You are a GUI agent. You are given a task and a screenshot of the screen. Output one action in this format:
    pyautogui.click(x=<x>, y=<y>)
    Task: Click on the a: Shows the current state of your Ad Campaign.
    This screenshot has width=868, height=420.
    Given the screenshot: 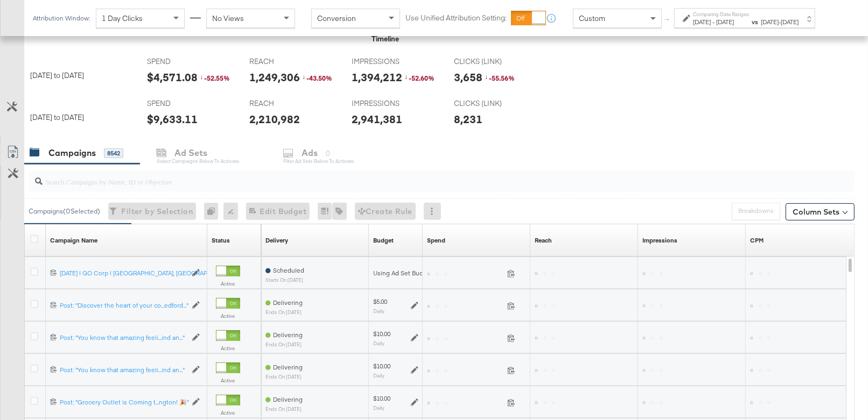 What is the action you would take?
    pyautogui.click(x=221, y=241)
    